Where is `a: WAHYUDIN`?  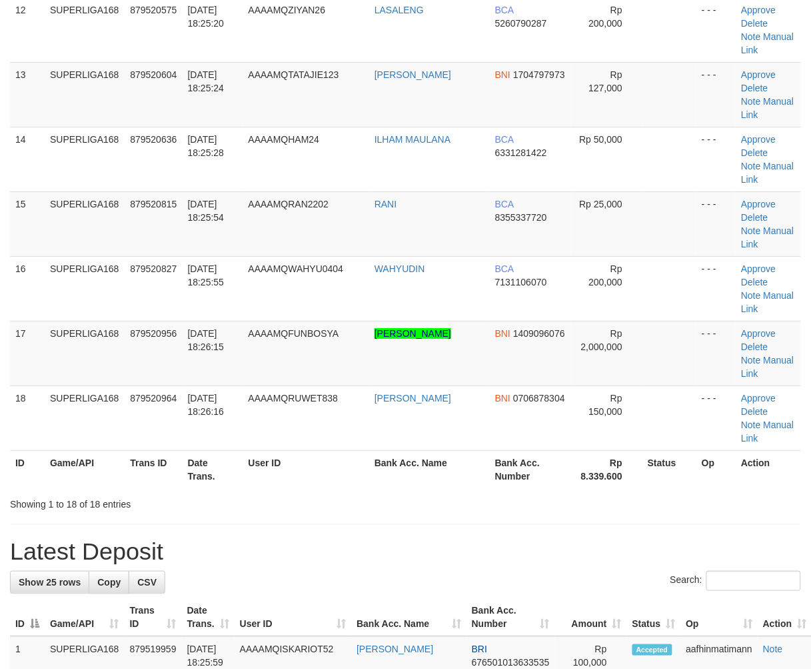
a: WAHYUDIN is located at coordinates (400, 269).